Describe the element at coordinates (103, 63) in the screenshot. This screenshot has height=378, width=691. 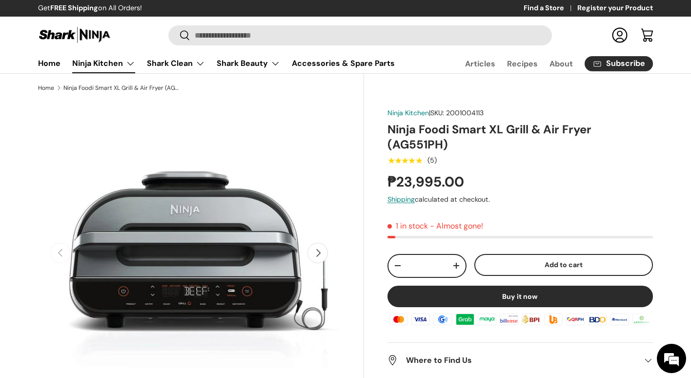
I see `summary: Ninja Kitchen` at that location.